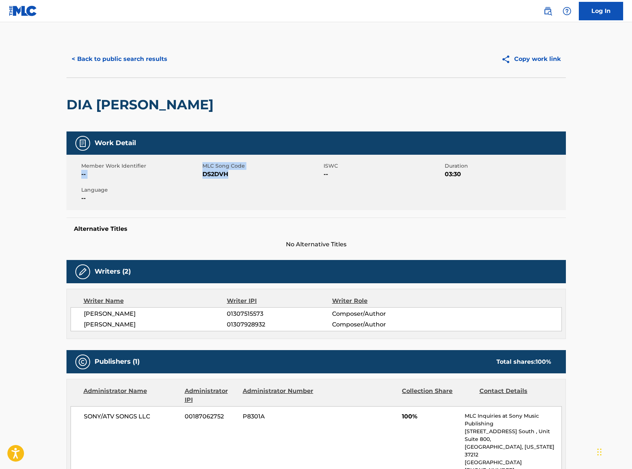 The height and width of the screenshot is (469, 632). What do you see at coordinates (279, 325) in the screenshot?
I see `span: 01307928932` at bounding box center [279, 325].